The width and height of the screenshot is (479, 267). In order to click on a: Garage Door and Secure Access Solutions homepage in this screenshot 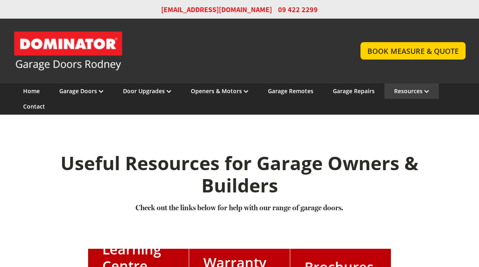, I will do `click(178, 51)`.